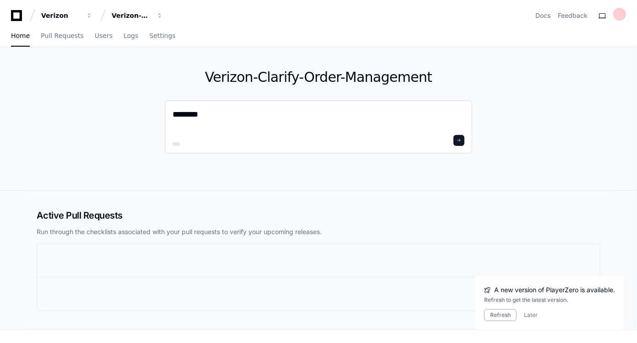  What do you see at coordinates (103, 36) in the screenshot?
I see `a: Users` at bounding box center [103, 36].